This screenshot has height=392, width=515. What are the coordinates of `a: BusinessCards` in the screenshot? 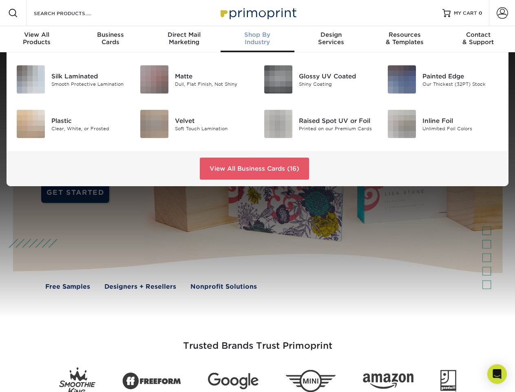 It's located at (110, 39).